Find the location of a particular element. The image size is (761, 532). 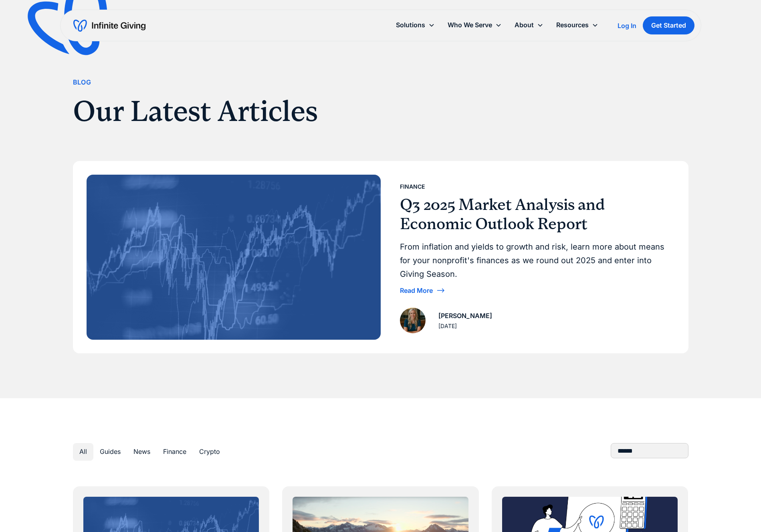

div: Guides is located at coordinates (110, 452).